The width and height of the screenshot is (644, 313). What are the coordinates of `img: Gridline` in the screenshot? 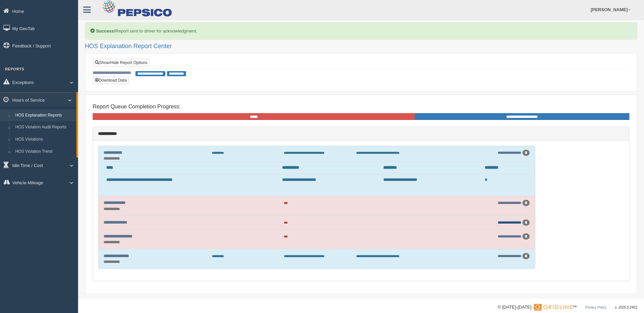 It's located at (553, 308).